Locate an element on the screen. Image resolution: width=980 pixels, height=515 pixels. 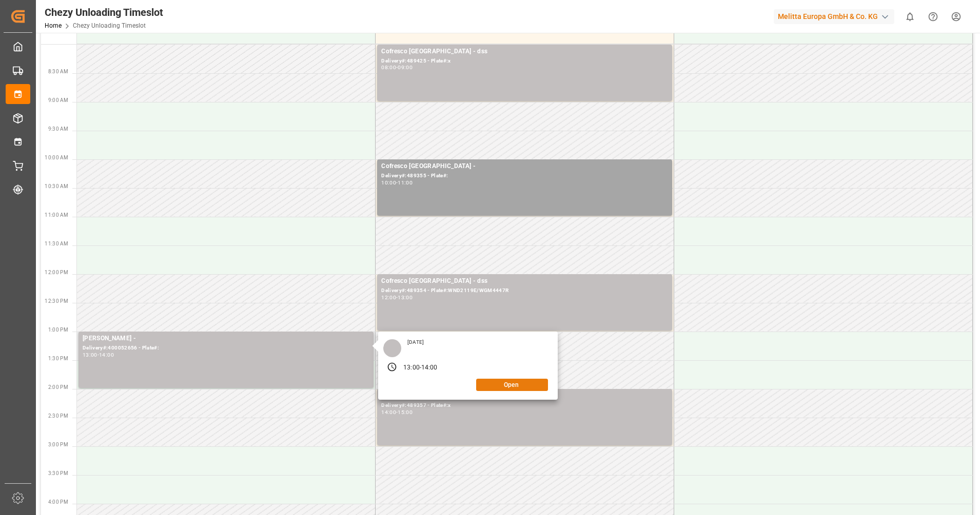
span: 8:30 AM is located at coordinates (58, 71).